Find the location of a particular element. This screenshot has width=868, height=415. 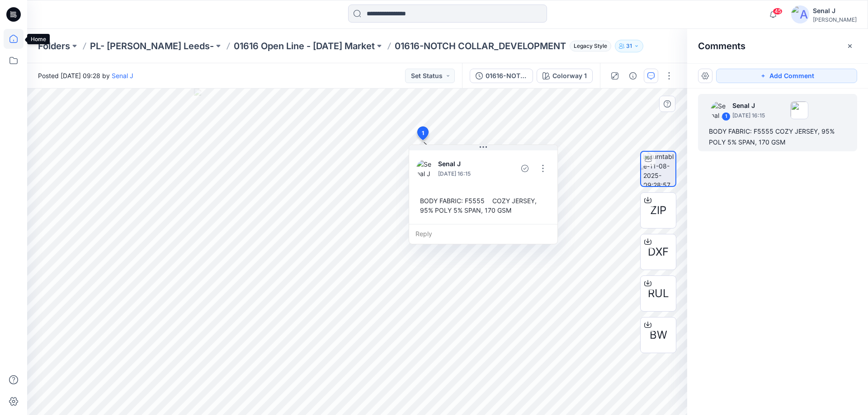

span: Legacy Style is located at coordinates (591, 46).